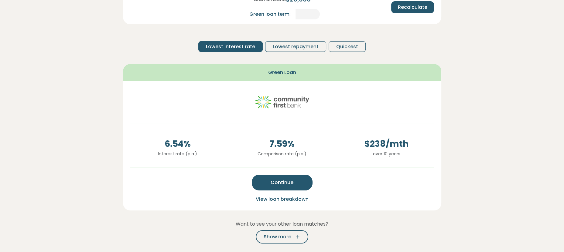 Image resolution: width=564 pixels, height=252 pixels. What do you see at coordinates (282, 183) in the screenshot?
I see `span: Continue` at bounding box center [282, 183].